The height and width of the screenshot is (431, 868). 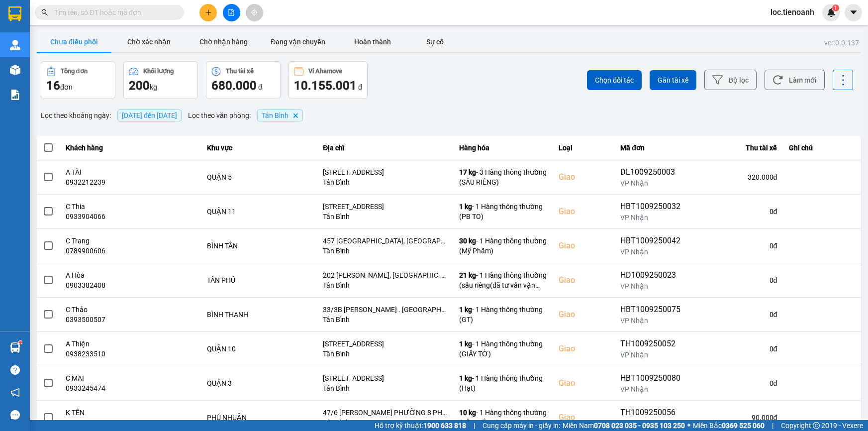 What do you see at coordinates (15, 14) in the screenshot?
I see `img: logo-vxr` at bounding box center [15, 14].